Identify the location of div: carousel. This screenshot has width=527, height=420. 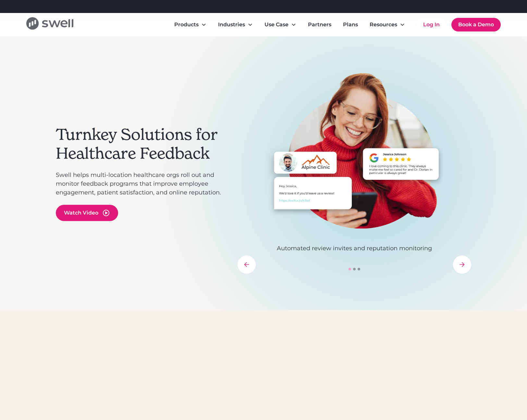
(354, 173).